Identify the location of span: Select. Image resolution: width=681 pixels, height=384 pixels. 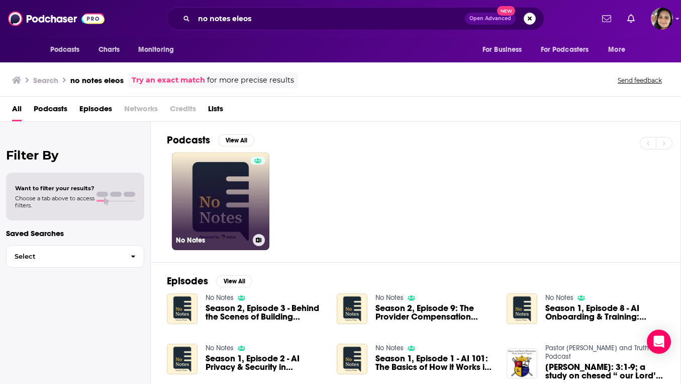
(64, 256).